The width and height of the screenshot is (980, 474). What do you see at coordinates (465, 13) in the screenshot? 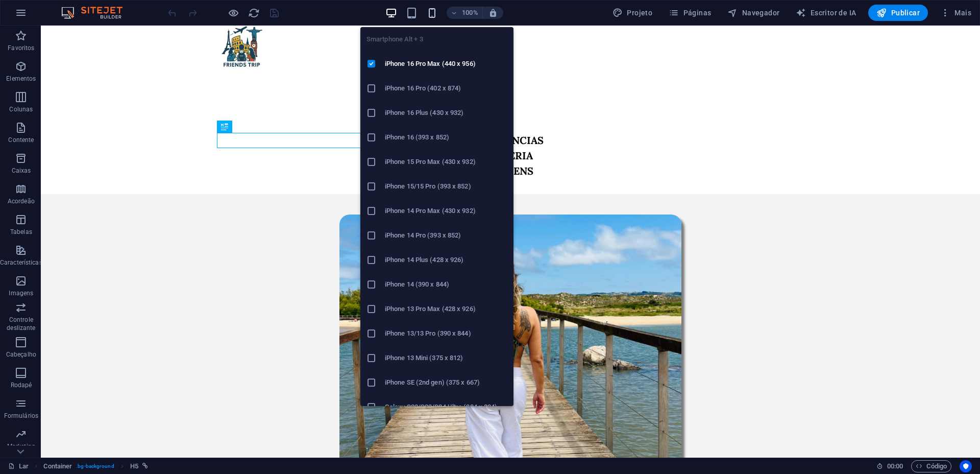
I see `button: 100%` at bounding box center [465, 13].